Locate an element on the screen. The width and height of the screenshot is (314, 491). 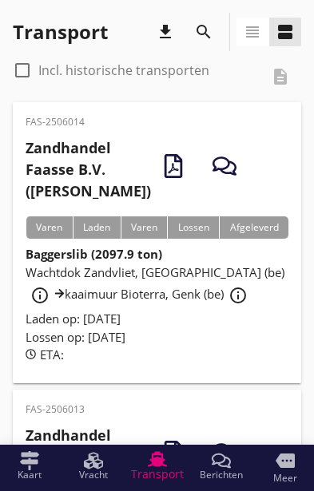
div: Lossen is located at coordinates (192, 228).